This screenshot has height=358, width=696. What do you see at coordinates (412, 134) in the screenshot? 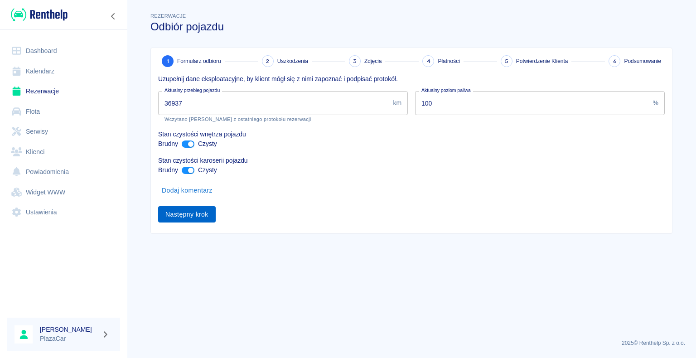
I see `p: Stan czystości wnętrza pojazdu` at bounding box center [412, 134].